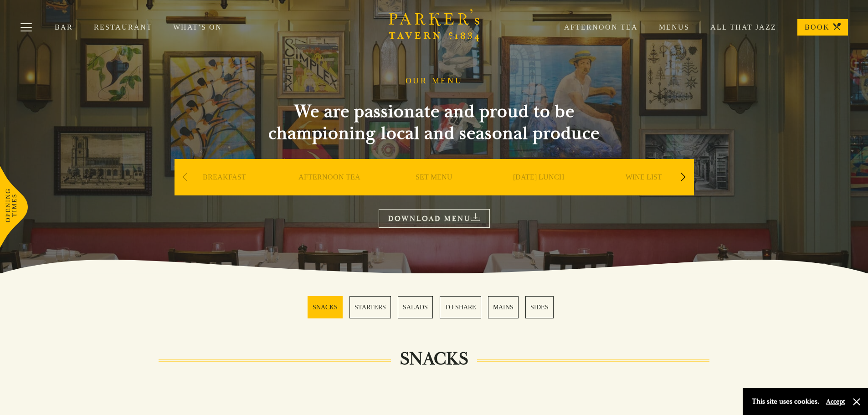 The image size is (868, 415). What do you see at coordinates (683, 177) in the screenshot?
I see `div: Next slide` at bounding box center [683, 177].